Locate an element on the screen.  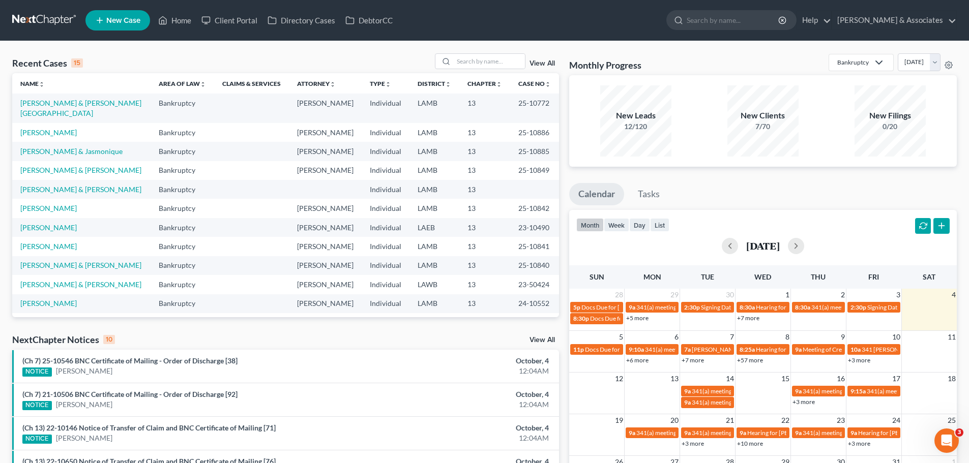
span: 11 is located at coordinates (952, 337).